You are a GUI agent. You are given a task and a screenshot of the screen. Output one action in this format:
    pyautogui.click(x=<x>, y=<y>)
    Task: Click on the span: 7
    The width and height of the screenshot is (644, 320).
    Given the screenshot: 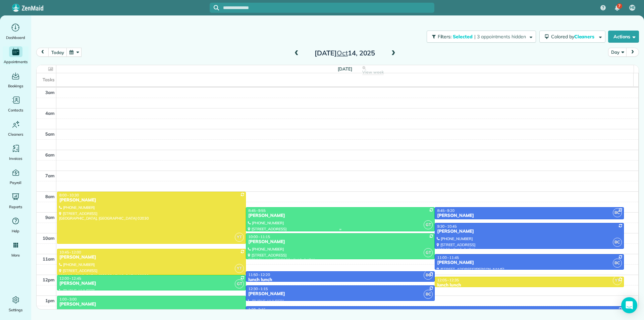 What is the action you would take?
    pyautogui.click(x=619, y=6)
    